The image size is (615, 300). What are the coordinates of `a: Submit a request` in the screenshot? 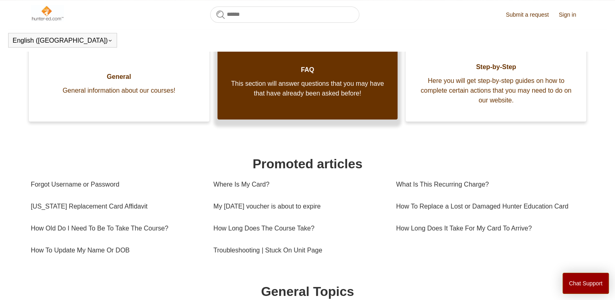 It's located at (531, 15).